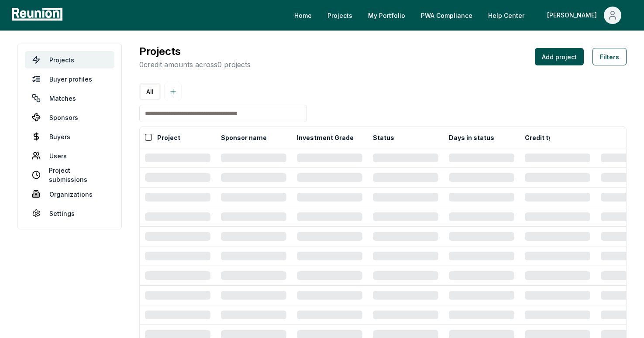 Image resolution: width=644 pixels, height=338 pixels. What do you see at coordinates (150, 91) in the screenshot?
I see `button: All` at bounding box center [150, 91].